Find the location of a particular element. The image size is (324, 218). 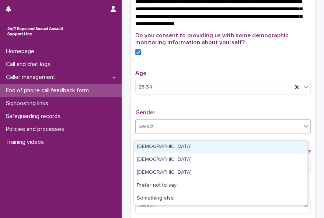

p: Training videos is located at coordinates (26, 142).